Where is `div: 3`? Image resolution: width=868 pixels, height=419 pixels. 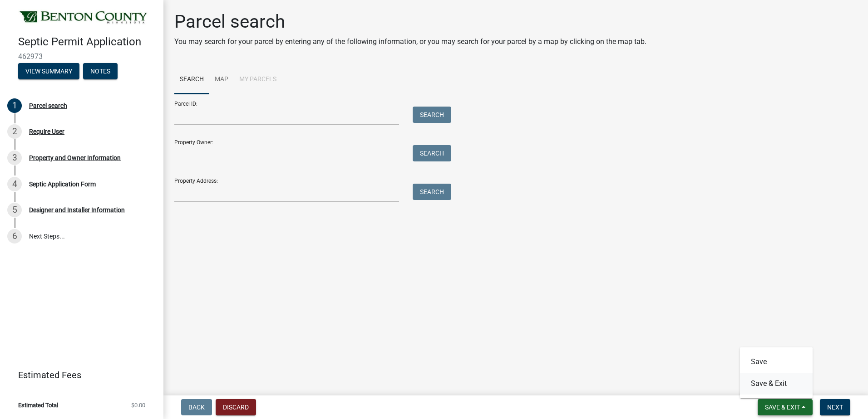
div: 3 is located at coordinates (15, 158).